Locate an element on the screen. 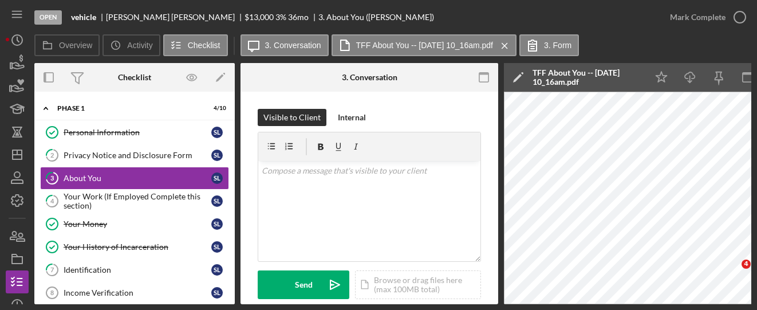 The width and height of the screenshot is (757, 310). div: 4 / 10 is located at coordinates (216, 108).